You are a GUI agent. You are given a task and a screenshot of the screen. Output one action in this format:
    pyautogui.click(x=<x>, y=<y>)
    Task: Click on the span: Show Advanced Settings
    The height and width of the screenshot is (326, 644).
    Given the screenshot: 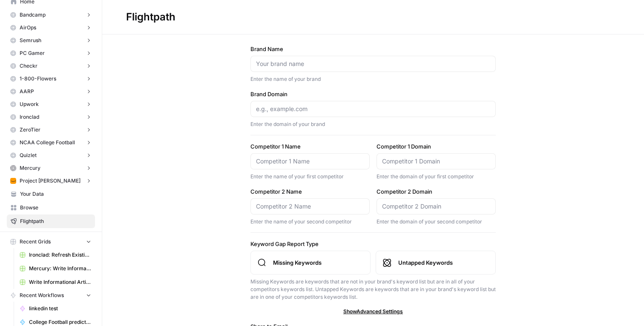 What is the action you would take?
    pyautogui.click(x=373, y=312)
    